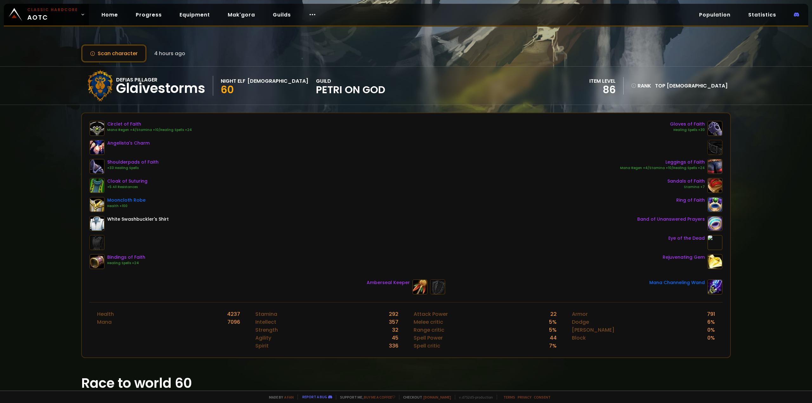  Describe the element at coordinates (351, 86) in the screenshot. I see `div: guild` at that location.